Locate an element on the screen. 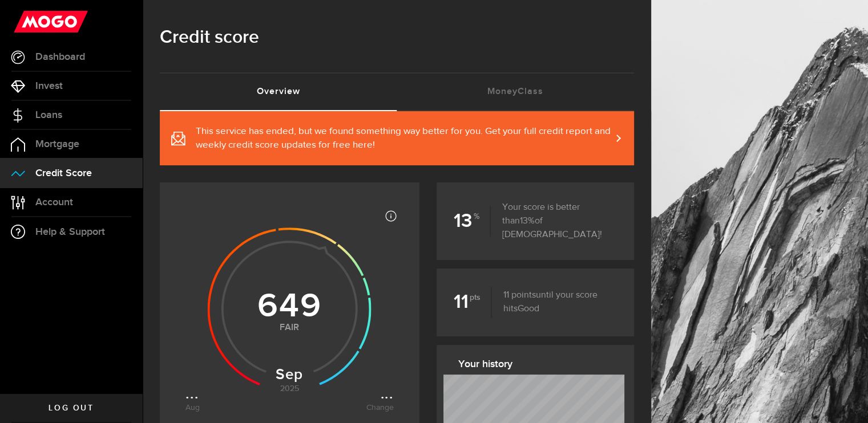 The image size is (868, 423). span: Account is located at coordinates (54, 202).